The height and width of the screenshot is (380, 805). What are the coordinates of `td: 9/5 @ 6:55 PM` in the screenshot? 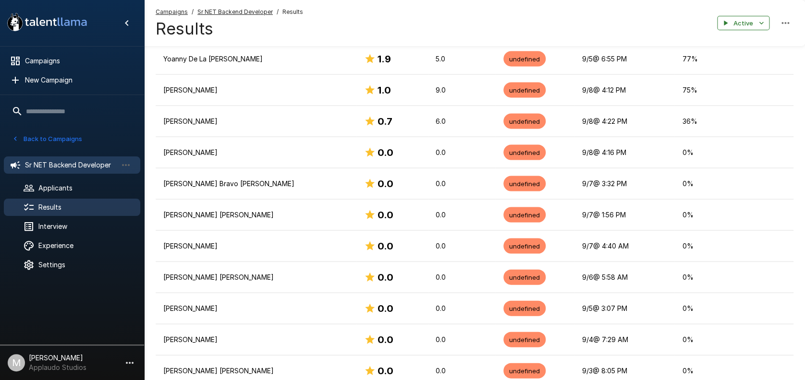 It's located at (624, 59).